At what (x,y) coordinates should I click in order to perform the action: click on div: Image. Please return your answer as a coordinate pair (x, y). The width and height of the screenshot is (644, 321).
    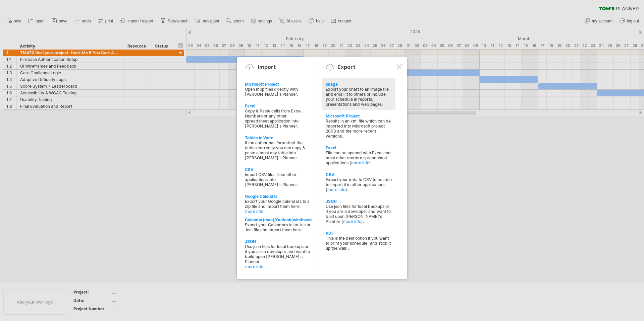
    Looking at the image, I should click on (359, 84).